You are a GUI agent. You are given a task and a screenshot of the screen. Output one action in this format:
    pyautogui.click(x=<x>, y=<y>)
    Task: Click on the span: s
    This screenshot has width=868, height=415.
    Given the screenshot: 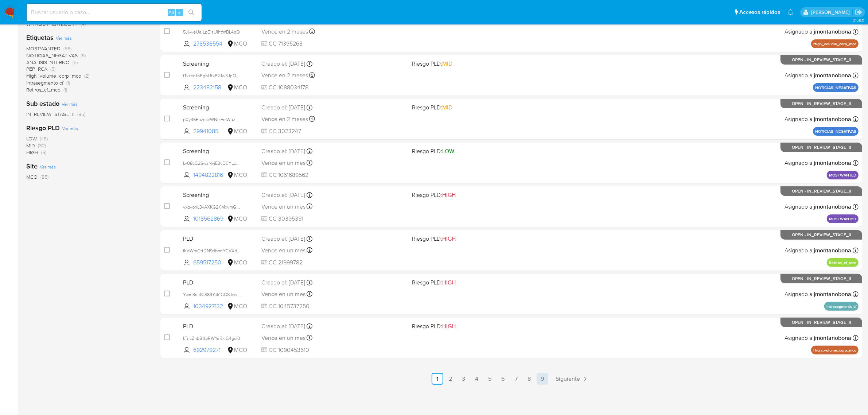 What is the action you would take?
    pyautogui.click(x=179, y=12)
    